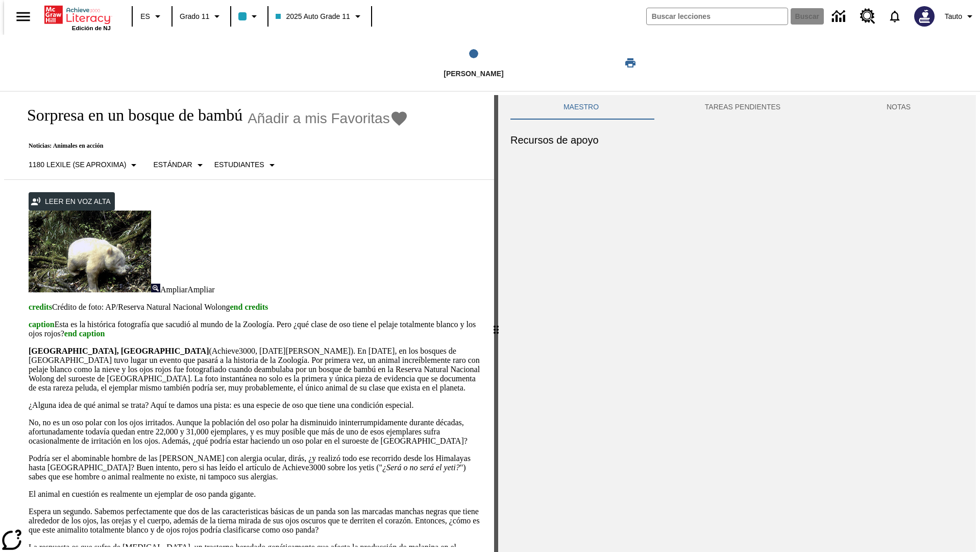 Image resolution: width=980 pixels, height=552 pixels. What do you see at coordinates (924, 16) in the screenshot?
I see `img: Avatar` at bounding box center [924, 16].